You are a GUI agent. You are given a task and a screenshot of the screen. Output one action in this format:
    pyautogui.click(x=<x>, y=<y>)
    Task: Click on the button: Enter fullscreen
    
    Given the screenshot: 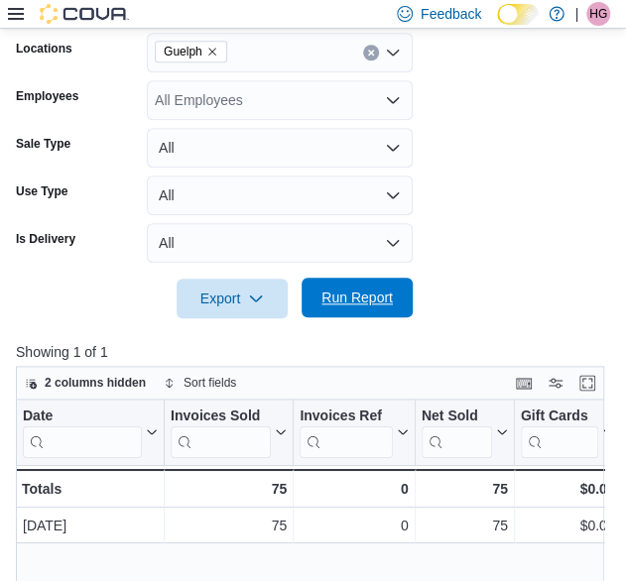 What is the action you would take?
    pyautogui.click(x=587, y=383)
    